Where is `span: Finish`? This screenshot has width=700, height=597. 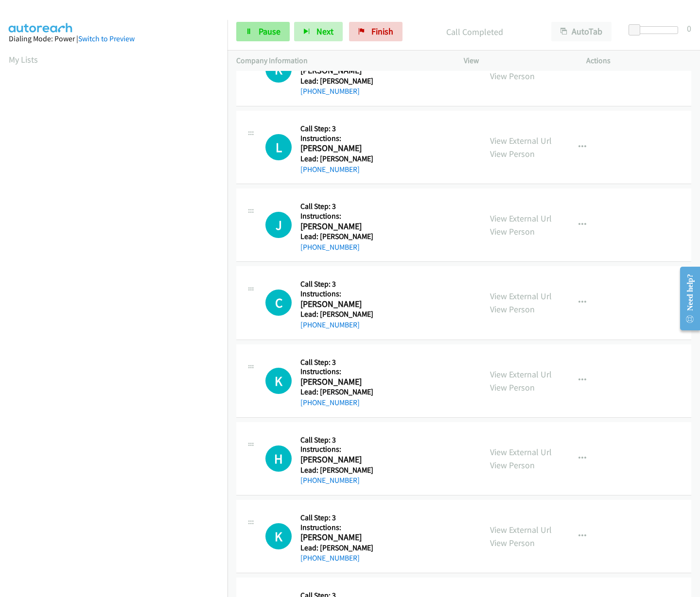
span: Finish is located at coordinates (382, 31).